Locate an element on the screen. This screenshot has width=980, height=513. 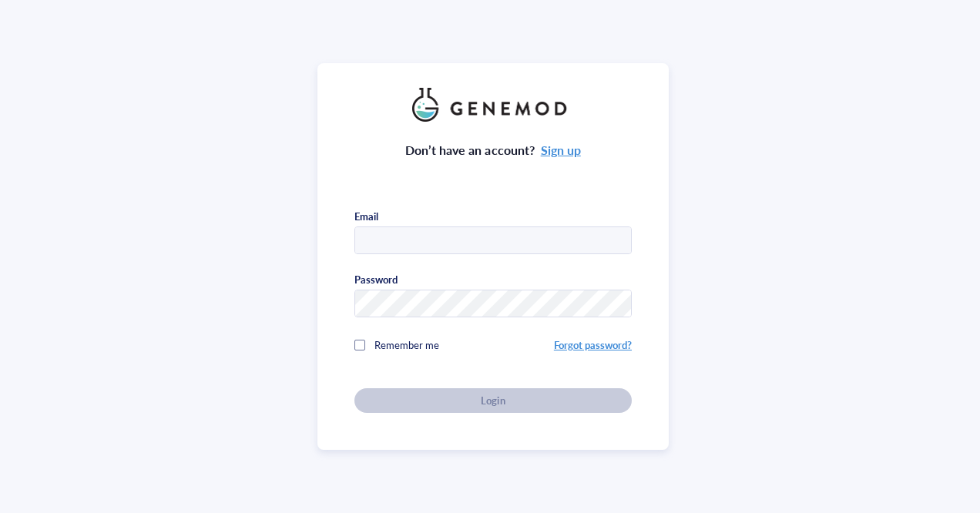
div: Don’t have an account? is located at coordinates (493, 150).